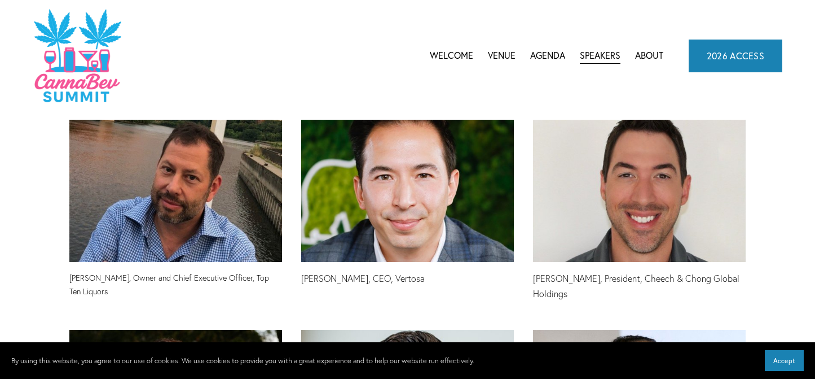  What do you see at coordinates (243, 361) in the screenshot?
I see `p: By using this website, you agree to our use of cookies. We use cookies to provide you with a grea...` at bounding box center [243, 361].